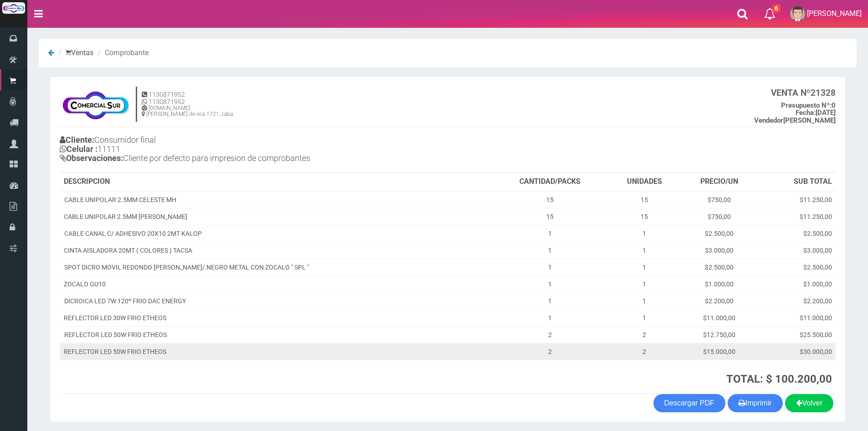 Image resolution: width=868 pixels, height=431 pixels. I want to click on th: UNIDADES, so click(644, 182).